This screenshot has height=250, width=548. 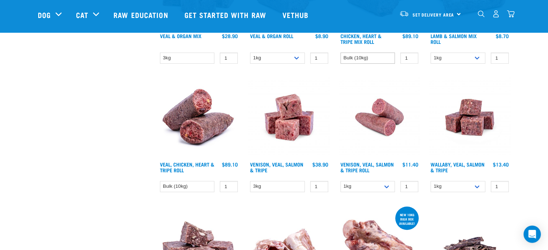 I want to click on a: Veal & Organ Mix, so click(x=180, y=36).